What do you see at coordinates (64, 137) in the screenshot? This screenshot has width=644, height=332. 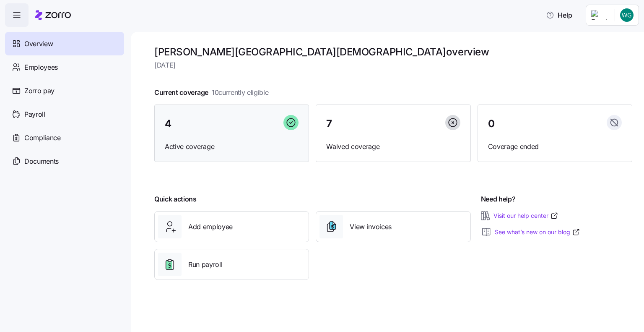 I see `a: Compliance` at bounding box center [64, 137].